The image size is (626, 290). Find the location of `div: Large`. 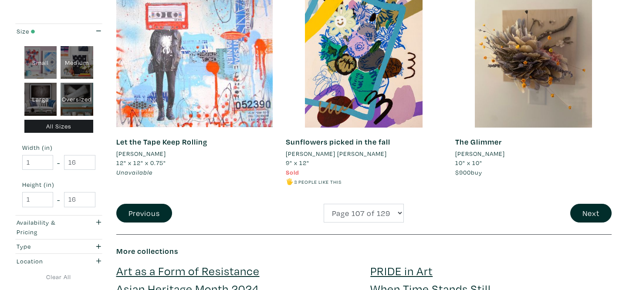

div: Large is located at coordinates (41, 99).